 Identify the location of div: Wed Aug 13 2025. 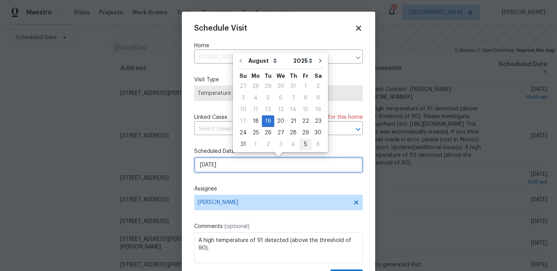
(280, 109).